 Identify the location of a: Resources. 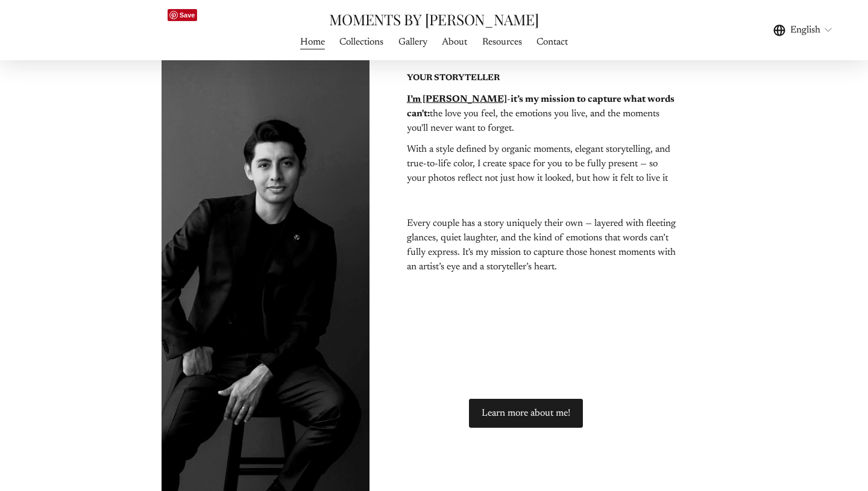
(502, 42).